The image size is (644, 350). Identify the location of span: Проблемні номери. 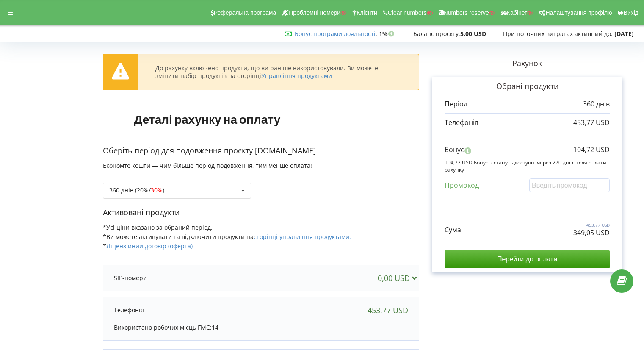
(315, 13).